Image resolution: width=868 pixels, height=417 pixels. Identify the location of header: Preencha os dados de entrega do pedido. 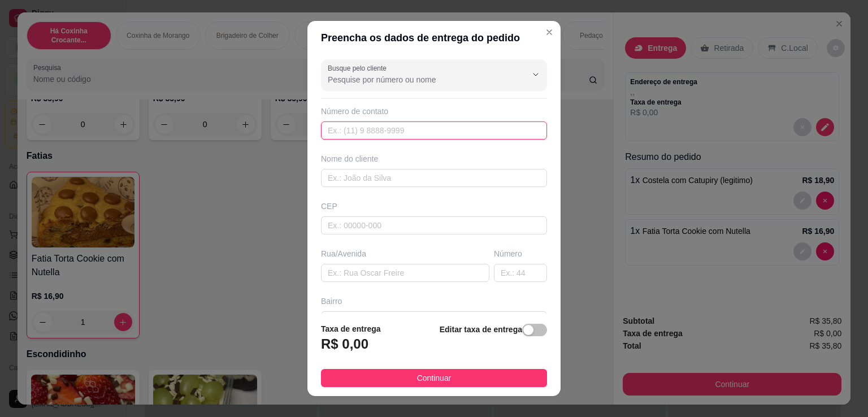
(434, 38).